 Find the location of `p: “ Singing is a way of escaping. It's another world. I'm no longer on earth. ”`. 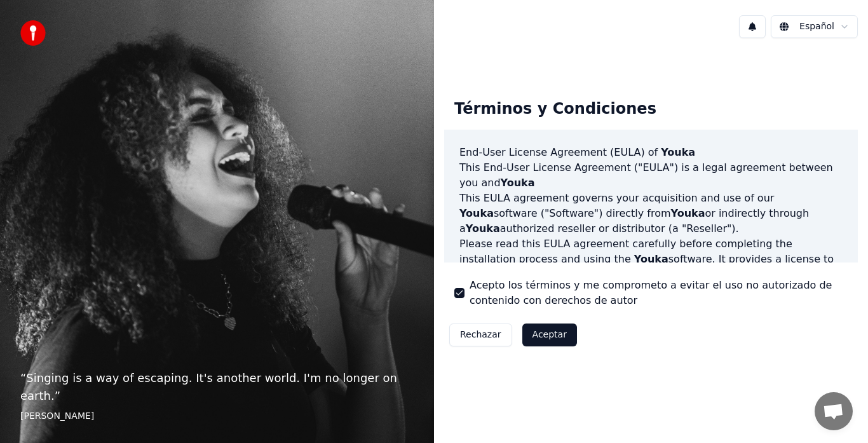

p: “ Singing is a way of escaping. It's another world. I'm no longer on earth. ” is located at coordinates (216, 387).